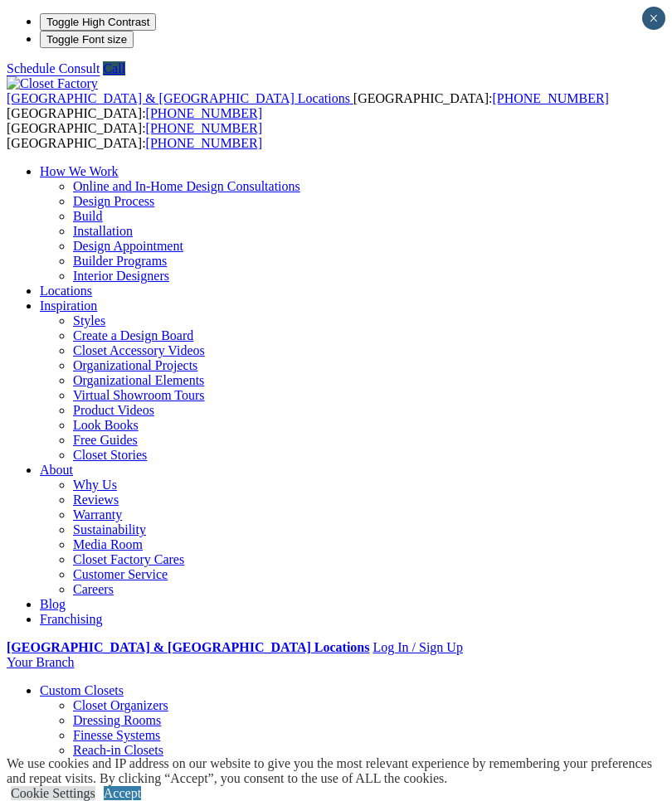 The width and height of the screenshot is (672, 801). Describe the element at coordinates (121, 574) in the screenshot. I see `a: Customer Service` at that location.